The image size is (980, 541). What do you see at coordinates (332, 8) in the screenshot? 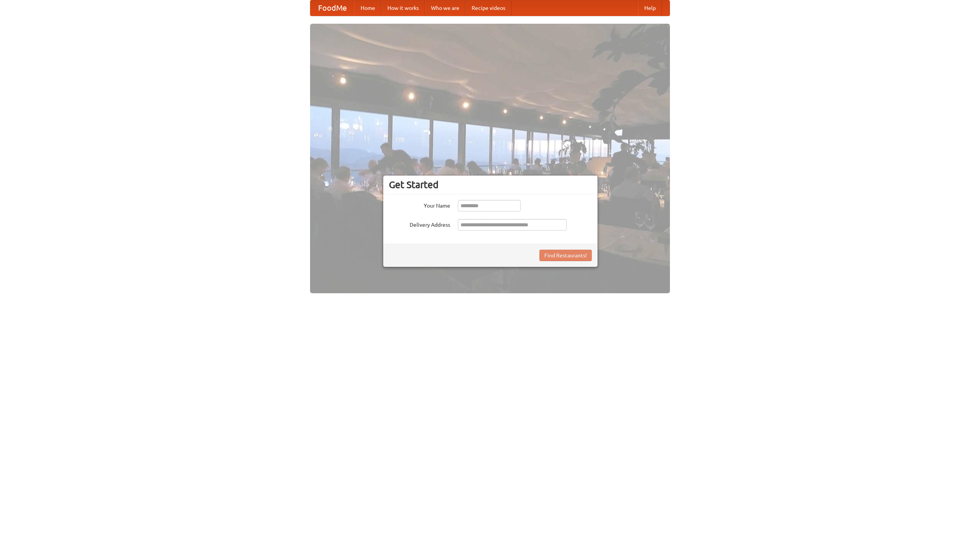
I see `a: FoodMe` at bounding box center [332, 8].